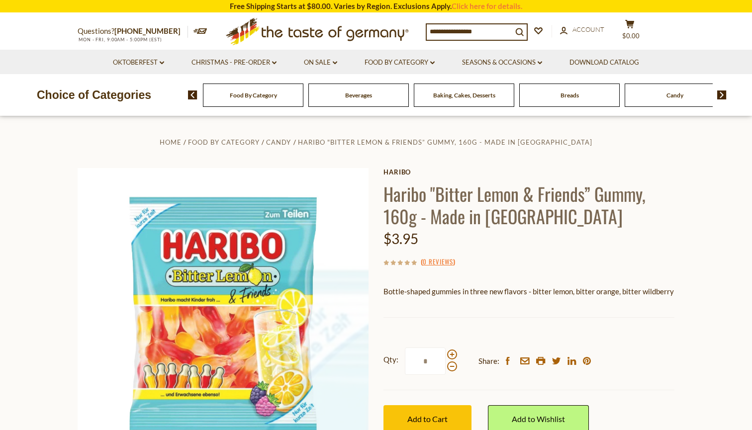  I want to click on p: Questions?, so click(133, 31).